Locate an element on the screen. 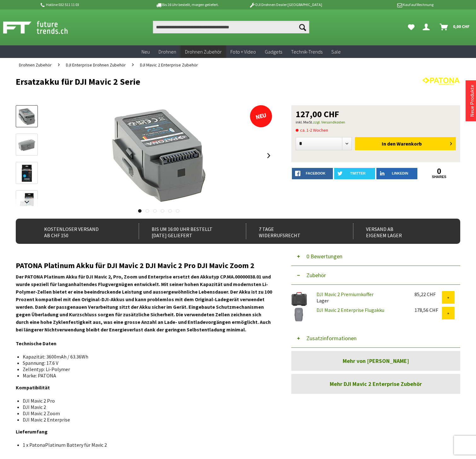 This screenshot has width=476, height=459. a: Neue Produkte is located at coordinates (472, 101).